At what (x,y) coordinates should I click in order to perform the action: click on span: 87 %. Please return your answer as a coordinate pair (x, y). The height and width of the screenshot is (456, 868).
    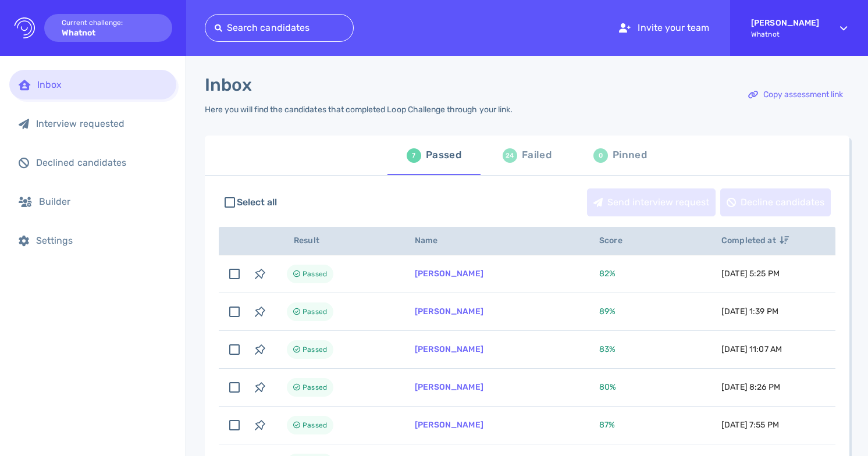
    Looking at the image, I should click on (607, 425).